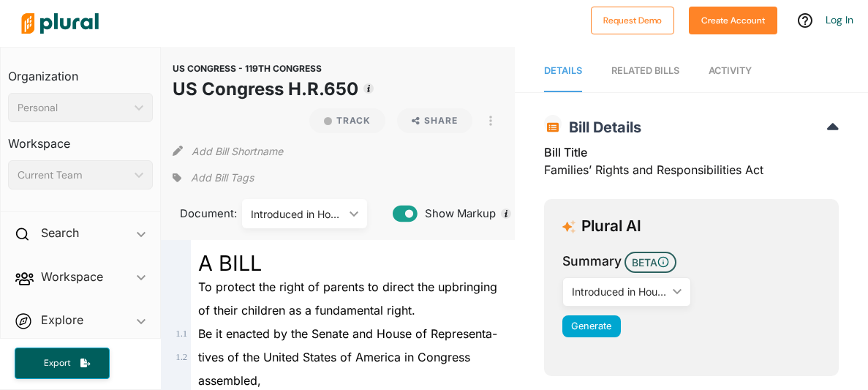 Image resolution: width=868 pixels, height=390 pixels. I want to click on a: Details, so click(563, 71).